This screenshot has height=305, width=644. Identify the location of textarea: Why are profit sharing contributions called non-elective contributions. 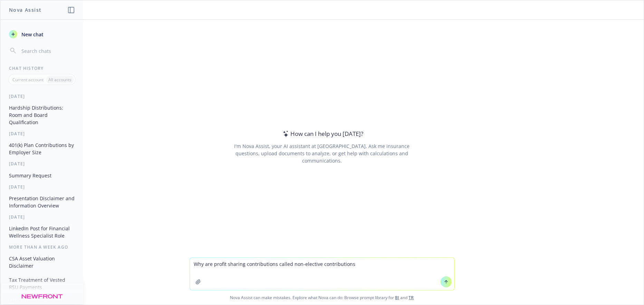
(322, 274).